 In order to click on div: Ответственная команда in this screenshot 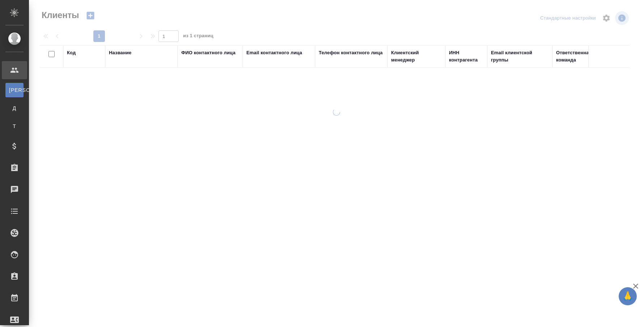, I will do `click(582, 56)`.